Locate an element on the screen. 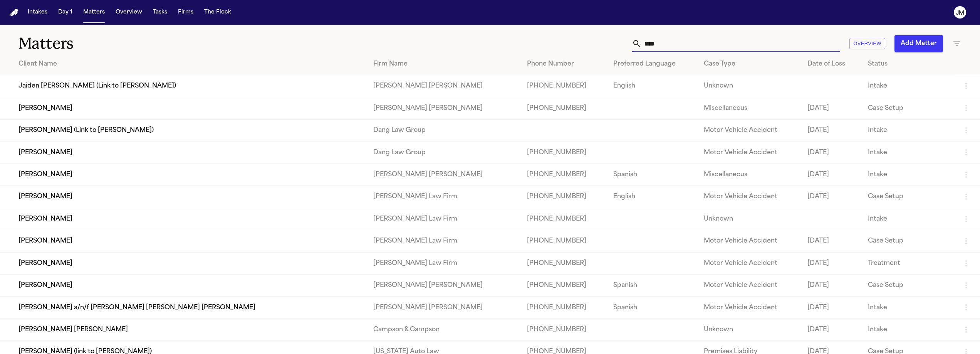 The height and width of the screenshot is (354, 980). a: Tasks is located at coordinates (160, 12).